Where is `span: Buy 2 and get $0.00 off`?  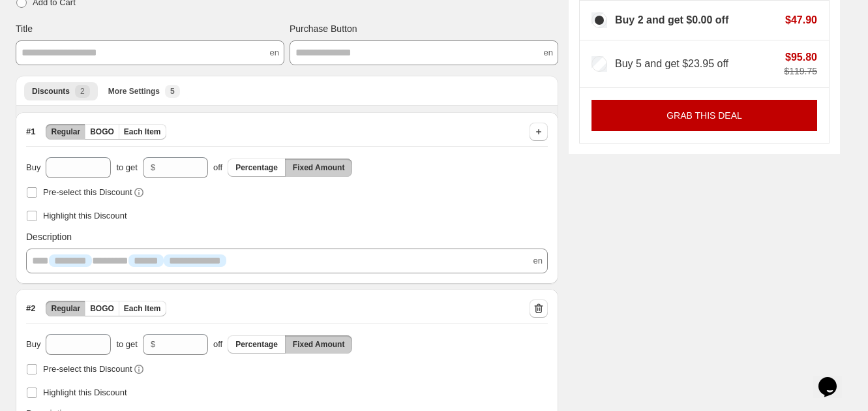 span: Buy 2 and get $0.00 off is located at coordinates (672, 20).